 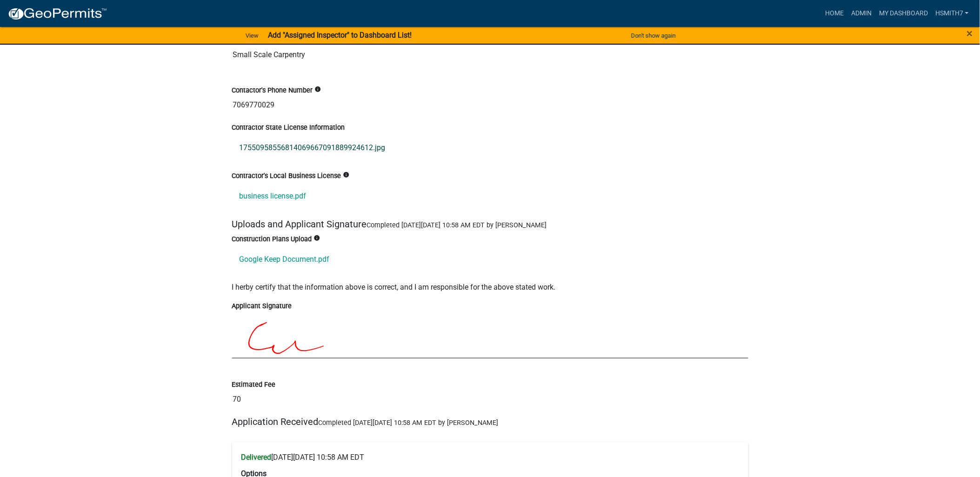 I want to click on strong: Add "Assigned Inspector" to Dashboard List!, so click(x=339, y=35).